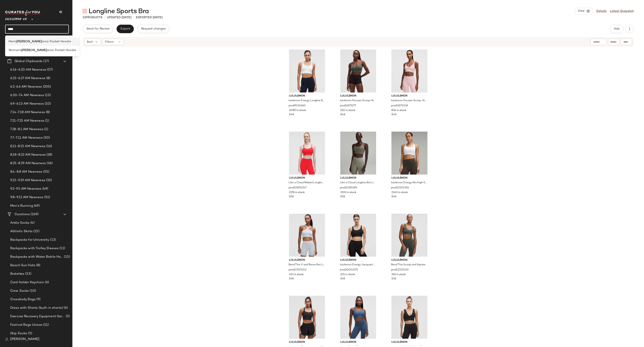  What do you see at coordinates (27, 283) in the screenshot?
I see `span: Card Holder Keychain` at bounding box center [27, 283].